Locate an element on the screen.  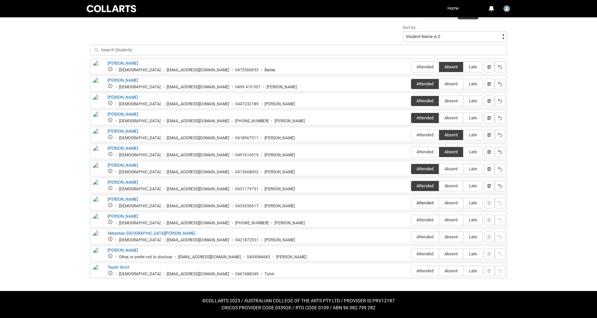
div: 0499 410 007 is located at coordinates (248, 87).